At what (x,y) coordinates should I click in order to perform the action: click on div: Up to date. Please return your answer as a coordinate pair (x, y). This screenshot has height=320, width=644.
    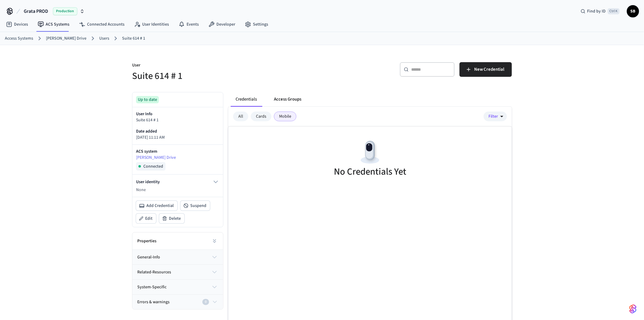
    Looking at the image, I should click on (147, 100).